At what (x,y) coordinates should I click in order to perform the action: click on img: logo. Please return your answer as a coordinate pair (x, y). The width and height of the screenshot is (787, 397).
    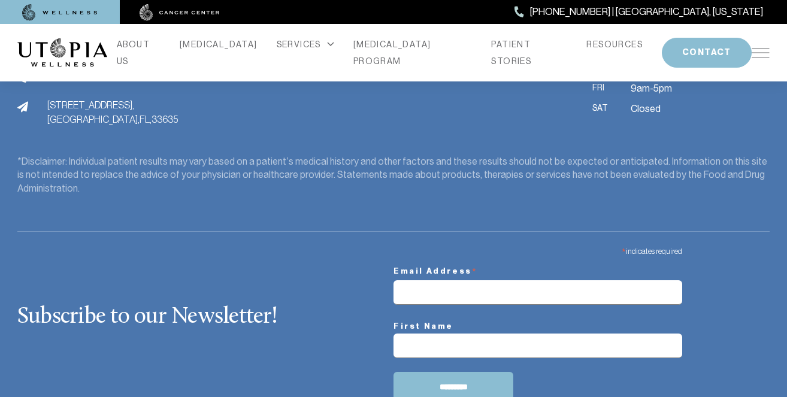
    Looking at the image, I should click on (62, 53).